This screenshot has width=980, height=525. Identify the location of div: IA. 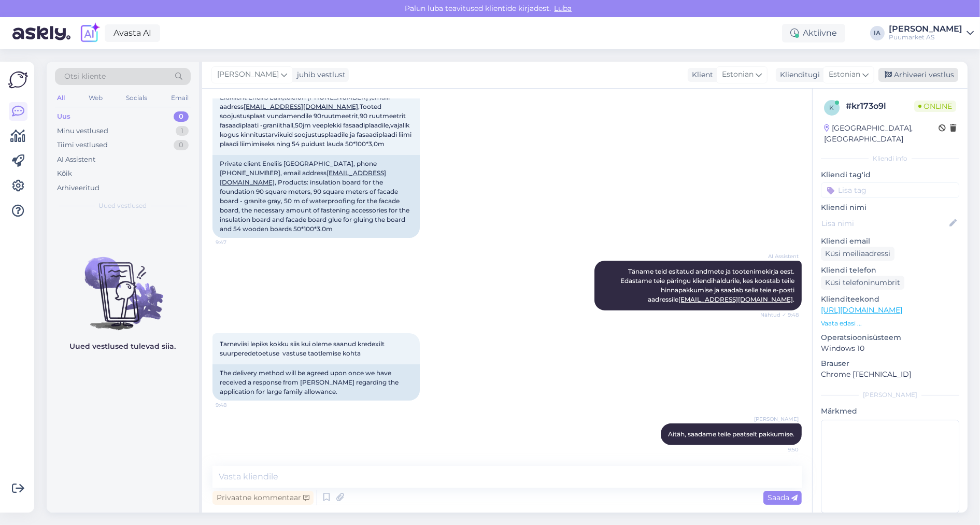
(877, 33).